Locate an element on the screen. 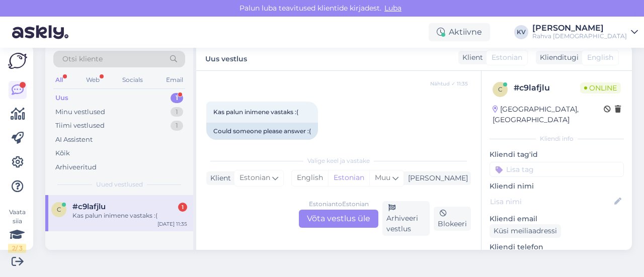 The height and width of the screenshot is (277, 644). div: Klienditugi is located at coordinates (557, 58).